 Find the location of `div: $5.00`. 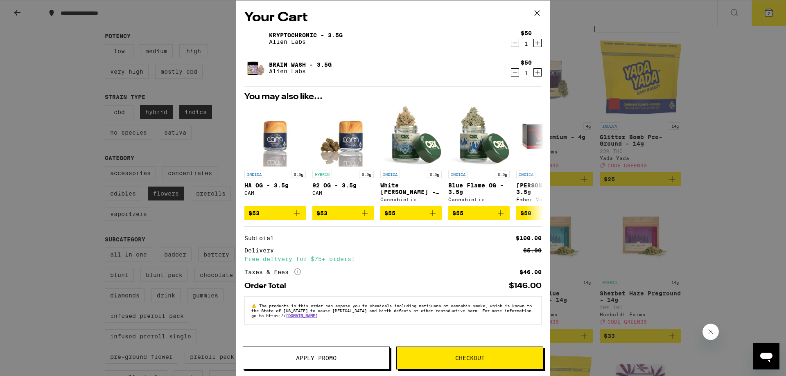

div: $5.00 is located at coordinates (533, 251).